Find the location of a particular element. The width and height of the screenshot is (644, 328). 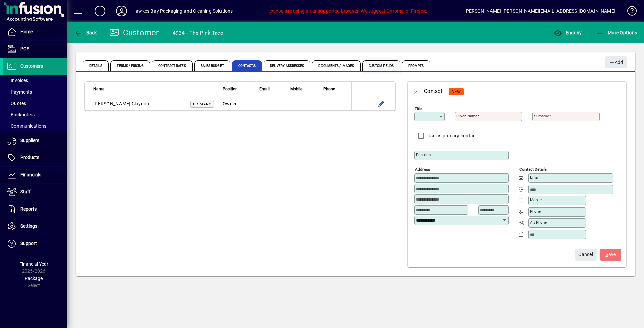

span: Enquiry is located at coordinates (567, 33).